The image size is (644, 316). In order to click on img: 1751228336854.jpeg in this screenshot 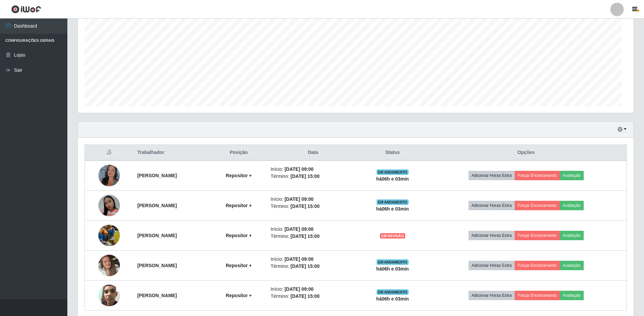, I will do `click(109, 236)`.